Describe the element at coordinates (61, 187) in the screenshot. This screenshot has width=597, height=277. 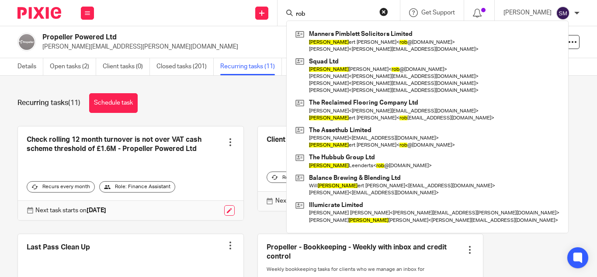
I see `div: Recurs every month` at that location.